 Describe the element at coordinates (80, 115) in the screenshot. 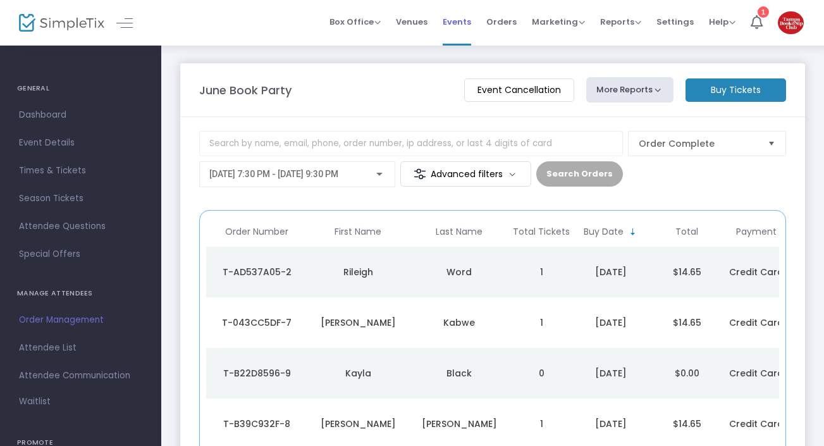

I see `span: Dashboard` at that location.